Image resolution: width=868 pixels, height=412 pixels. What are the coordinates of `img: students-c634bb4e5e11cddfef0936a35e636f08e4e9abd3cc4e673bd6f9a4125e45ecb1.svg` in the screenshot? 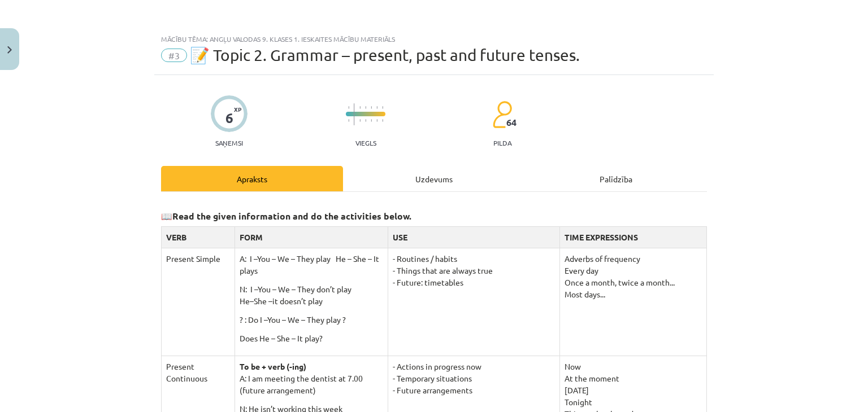 It's located at (502, 115).